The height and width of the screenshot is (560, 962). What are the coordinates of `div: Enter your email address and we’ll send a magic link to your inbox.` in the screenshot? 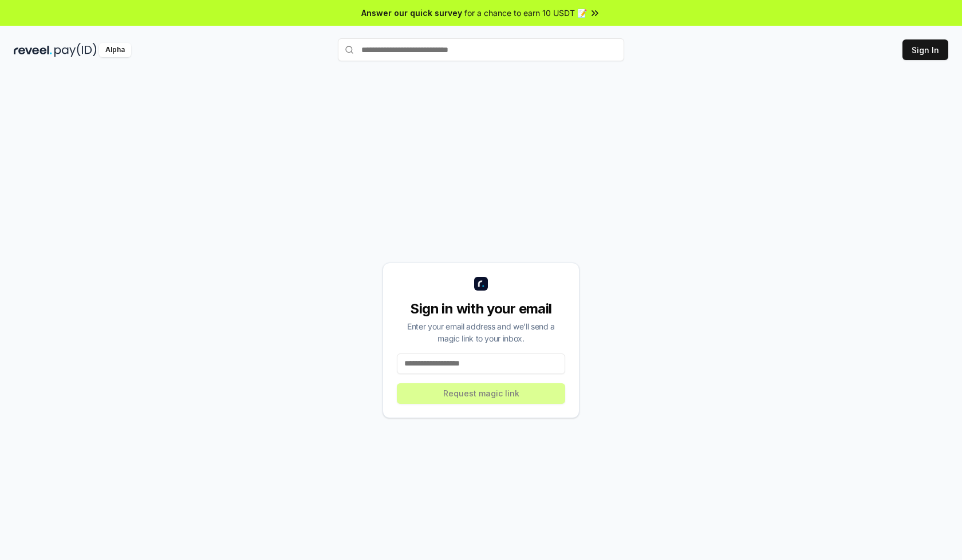 It's located at (481, 332).